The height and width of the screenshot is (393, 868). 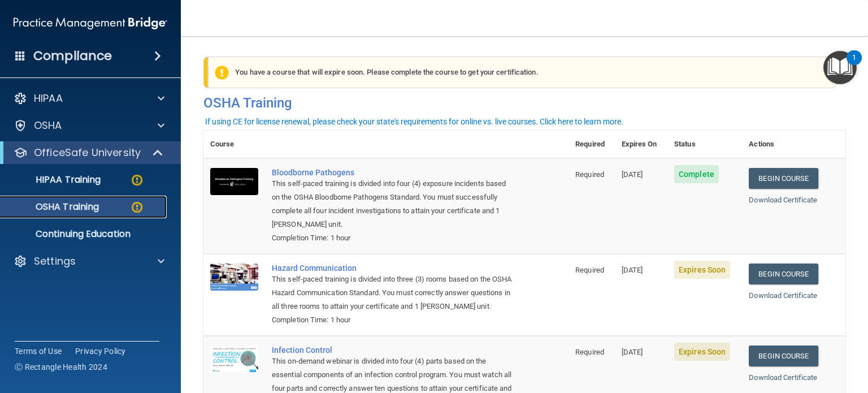 What do you see at coordinates (414, 122) in the screenshot?
I see `button: If using CE for license renewal, please check your state's requirements for online vs. live cours...` at bounding box center [414, 122].